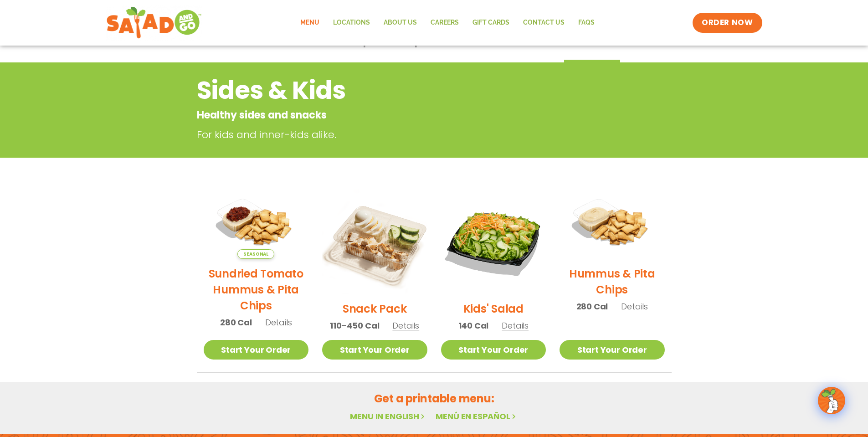 The image size is (868, 437). Describe the element at coordinates (310, 23) in the screenshot. I see `a: Menu` at that location.